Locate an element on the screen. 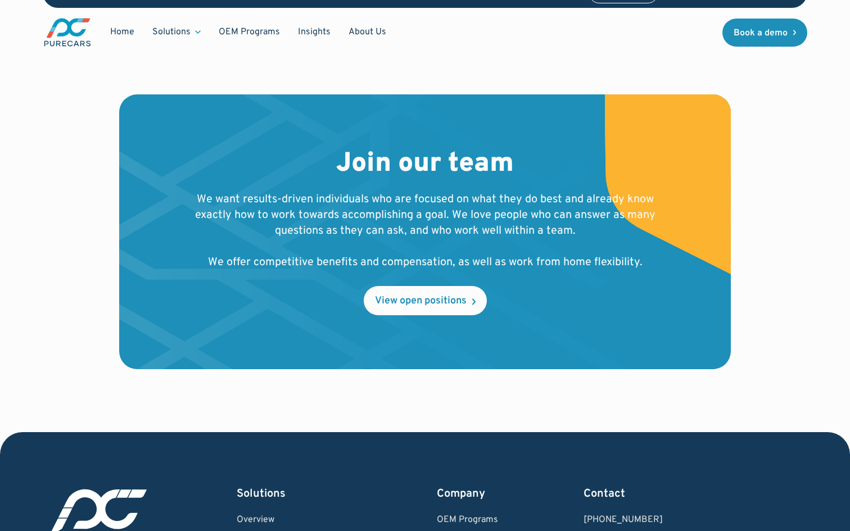 The width and height of the screenshot is (850, 531). p: We want results-driven individuals who are focused on what they do best and already know exactly ... is located at coordinates (425, 231).